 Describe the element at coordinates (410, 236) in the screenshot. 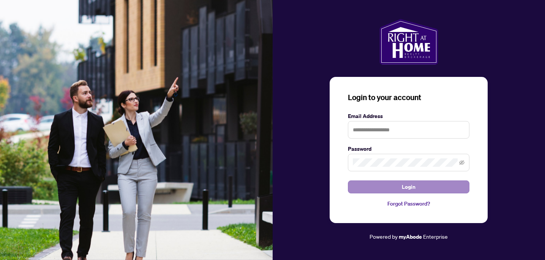

I see `a: myAbode` at that location.